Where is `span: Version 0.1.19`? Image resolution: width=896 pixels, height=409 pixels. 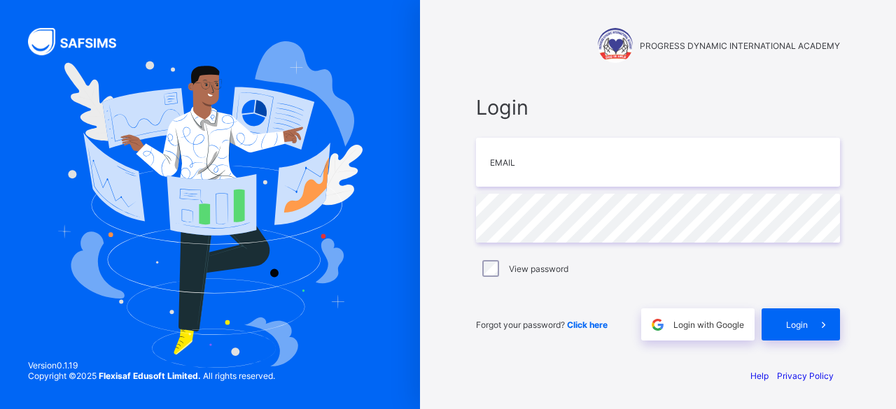
span: Version 0.1.19 is located at coordinates (151, 365).